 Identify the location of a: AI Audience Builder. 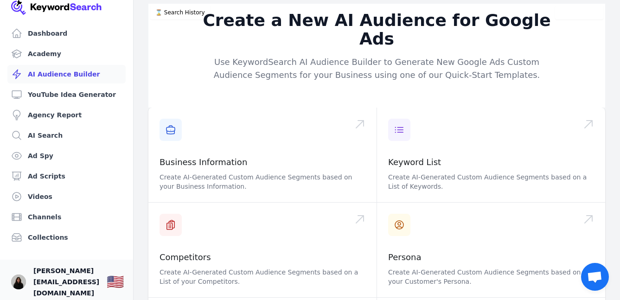
(66, 74).